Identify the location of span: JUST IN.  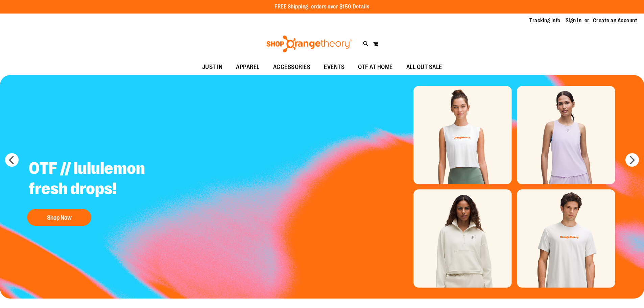
(213, 67).